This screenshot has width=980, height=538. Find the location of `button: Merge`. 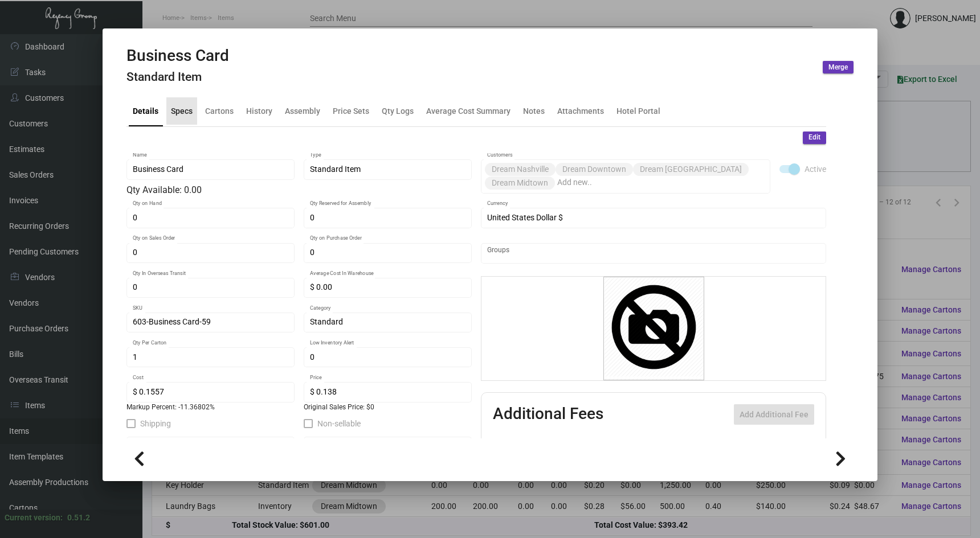

button: Merge is located at coordinates (838, 67).